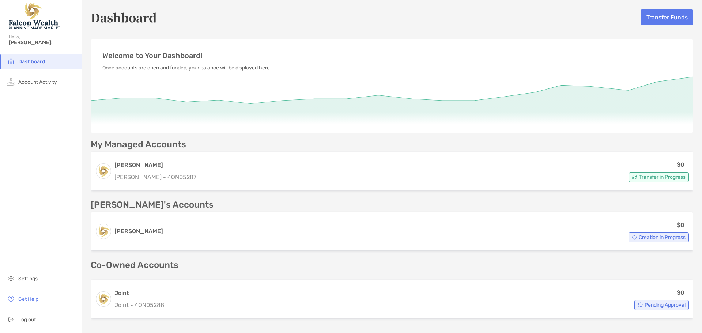  I want to click on span: Account Activity, so click(38, 82).